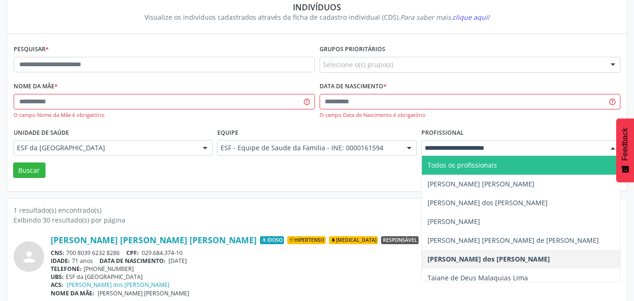 Image resolution: width=634 pixels, height=301 pixels. Describe the element at coordinates (470, 115) in the screenshot. I see `div: O campo Data de Nascimento é obrigatório` at that location.